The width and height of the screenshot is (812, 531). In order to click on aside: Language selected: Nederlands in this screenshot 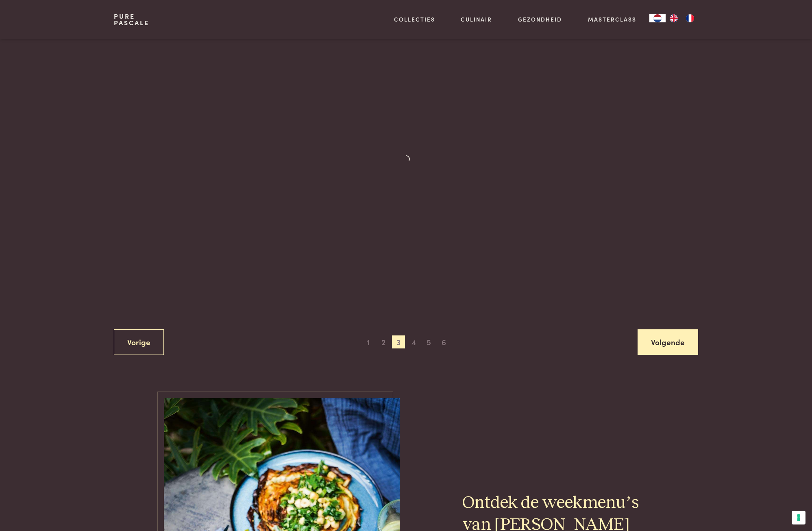, I will do `click(674, 18)`.